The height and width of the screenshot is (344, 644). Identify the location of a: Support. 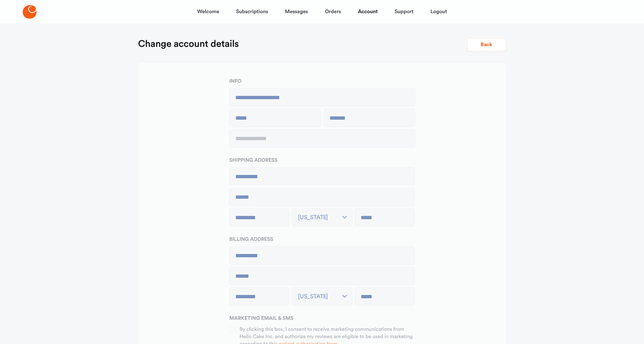
(404, 11).